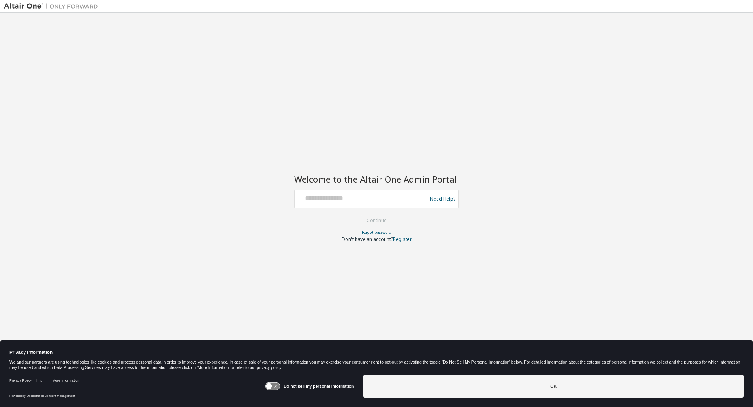 This screenshot has width=753, height=407. I want to click on a: Need Help?, so click(442, 199).